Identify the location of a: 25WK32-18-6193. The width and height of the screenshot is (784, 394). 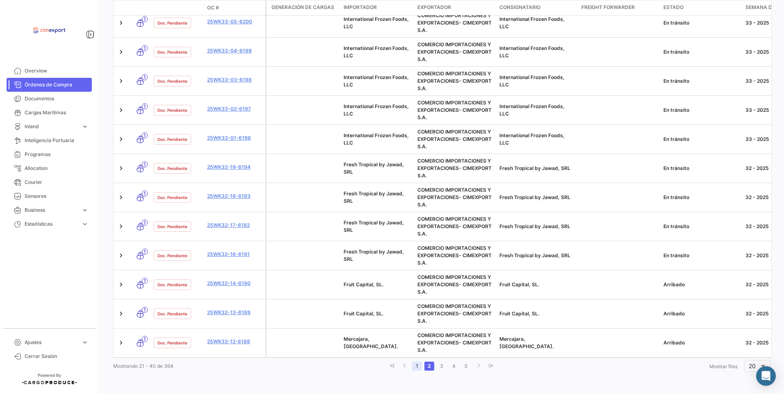
(235, 196).